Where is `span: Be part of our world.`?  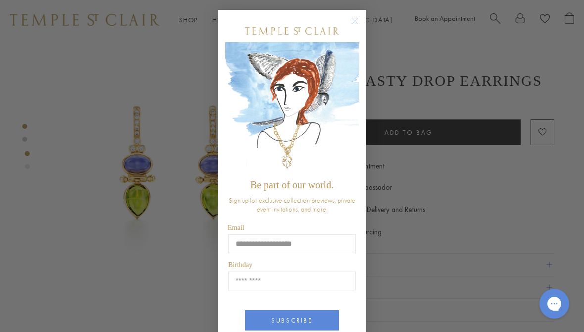
span: Be part of our world. is located at coordinates (292, 185).